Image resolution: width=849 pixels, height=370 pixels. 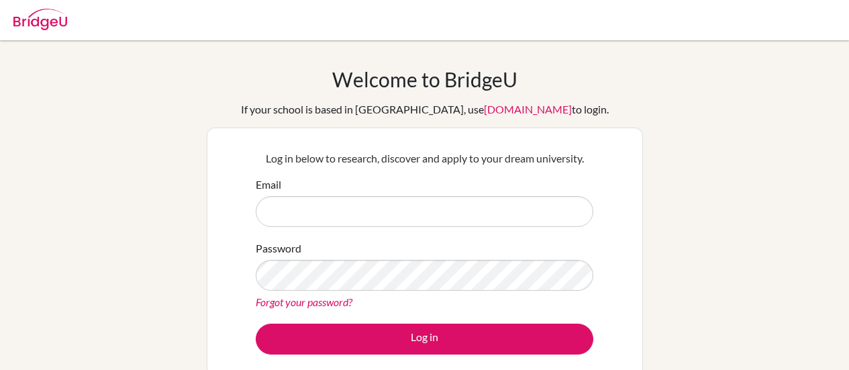 What do you see at coordinates (424, 158) in the screenshot?
I see `p: Log in below to research, discover and apply to your dream university.` at bounding box center [424, 158].